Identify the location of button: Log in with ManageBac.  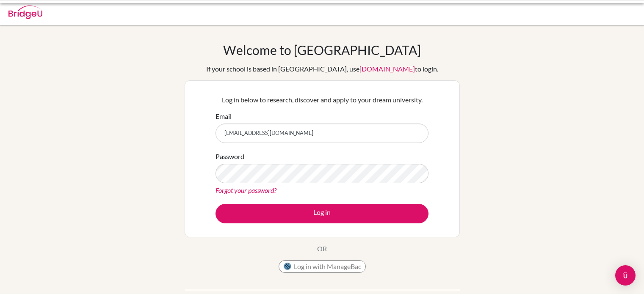
(322, 266).